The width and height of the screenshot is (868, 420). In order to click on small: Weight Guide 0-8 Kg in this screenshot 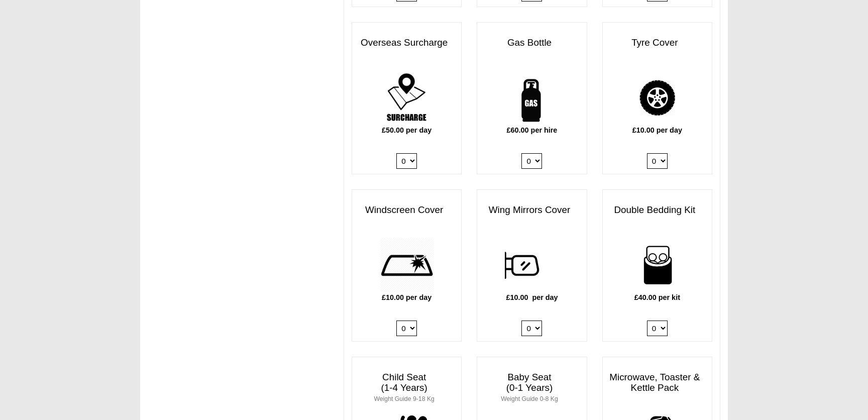, I will do `click(529, 399)`.